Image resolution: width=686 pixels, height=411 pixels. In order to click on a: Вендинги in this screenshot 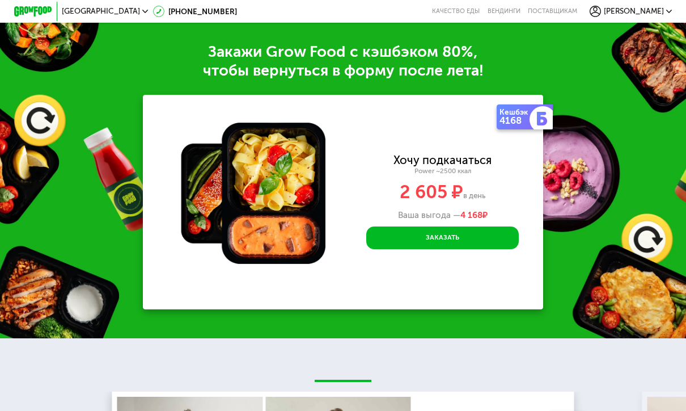, I will do `click(504, 11)`.